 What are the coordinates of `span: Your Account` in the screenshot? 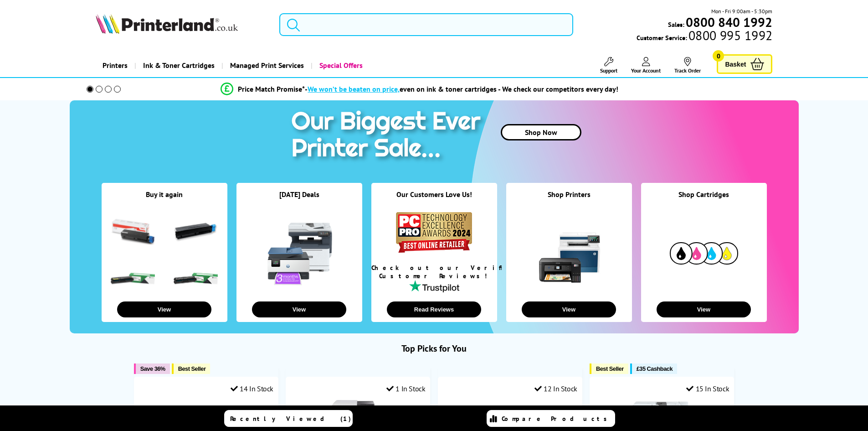 It's located at (646, 70).